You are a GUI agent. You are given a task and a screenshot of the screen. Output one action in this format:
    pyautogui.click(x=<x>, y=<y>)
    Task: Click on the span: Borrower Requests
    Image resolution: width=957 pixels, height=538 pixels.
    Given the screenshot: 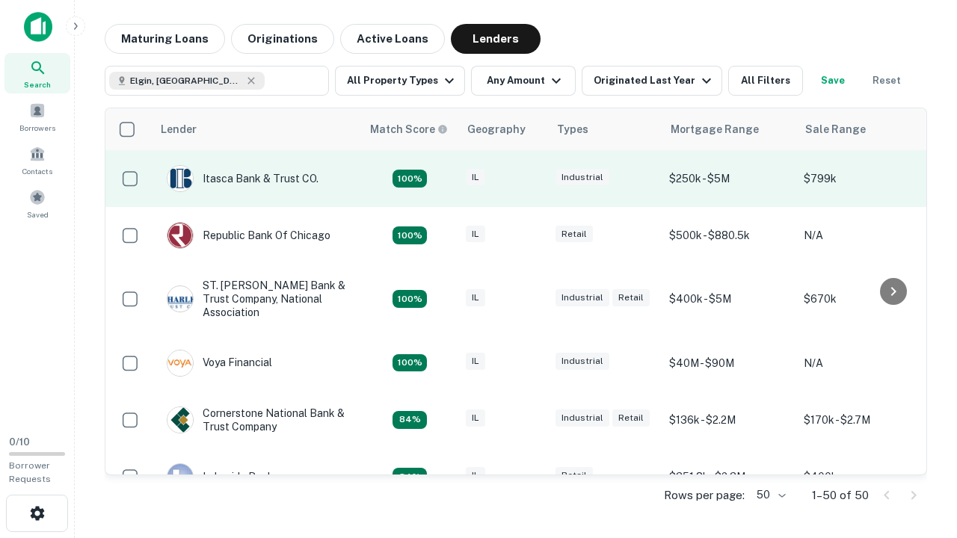 What is the action you would take?
    pyautogui.click(x=30, y=473)
    